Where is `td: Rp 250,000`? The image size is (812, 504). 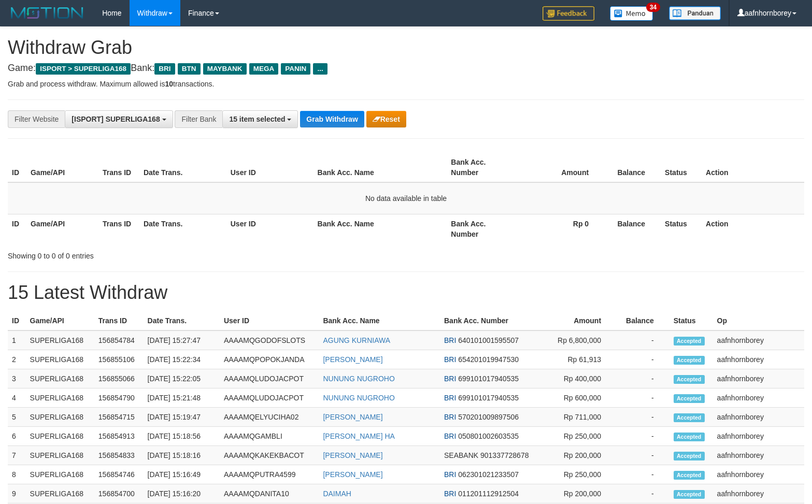
td: Rp 250,000 is located at coordinates (578, 475).